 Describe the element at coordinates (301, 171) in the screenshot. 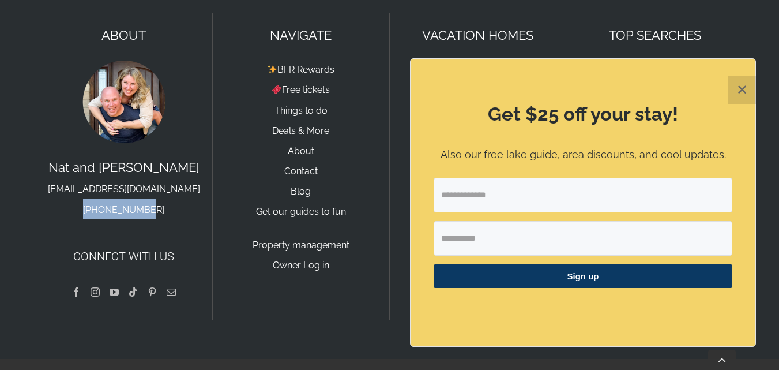

I see `a: Contact` at that location.